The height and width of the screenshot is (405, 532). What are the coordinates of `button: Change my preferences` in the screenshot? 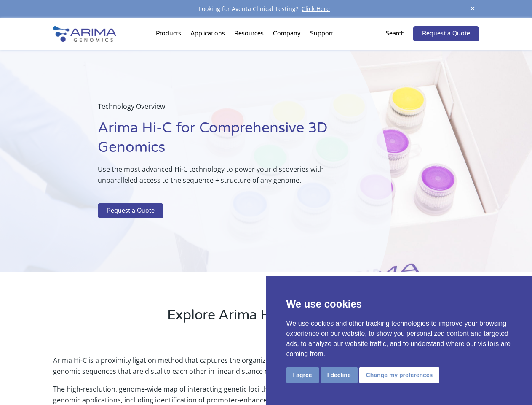 It's located at (399, 375).